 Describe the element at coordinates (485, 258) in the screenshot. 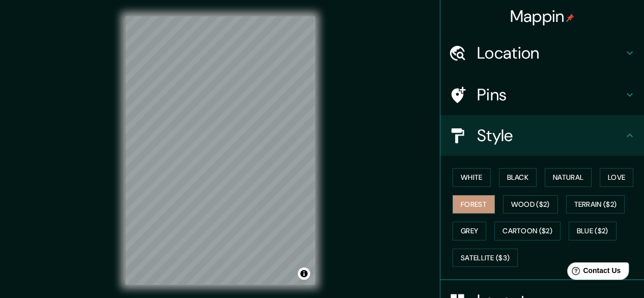

I see `button: Satellite ($3)` at that location.